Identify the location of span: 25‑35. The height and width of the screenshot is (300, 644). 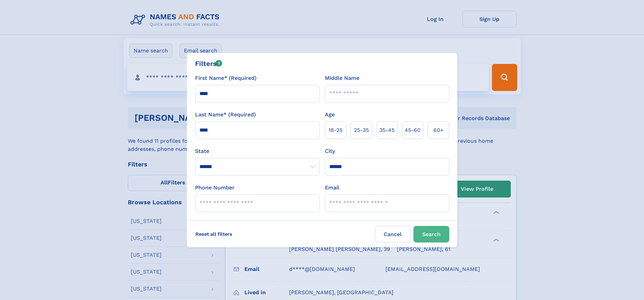
(361, 130).